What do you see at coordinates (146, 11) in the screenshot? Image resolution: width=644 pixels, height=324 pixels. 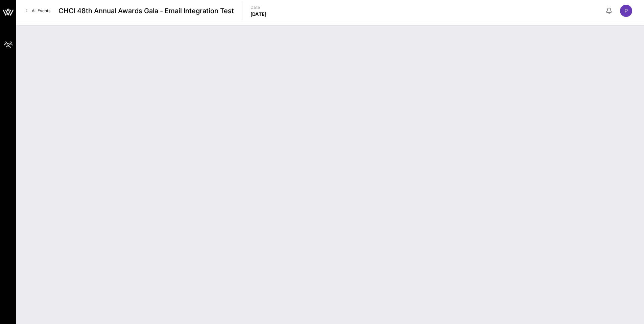 I see `span: CHCI 48th Annual Awards Gala - Email Integration Test` at bounding box center [146, 11].